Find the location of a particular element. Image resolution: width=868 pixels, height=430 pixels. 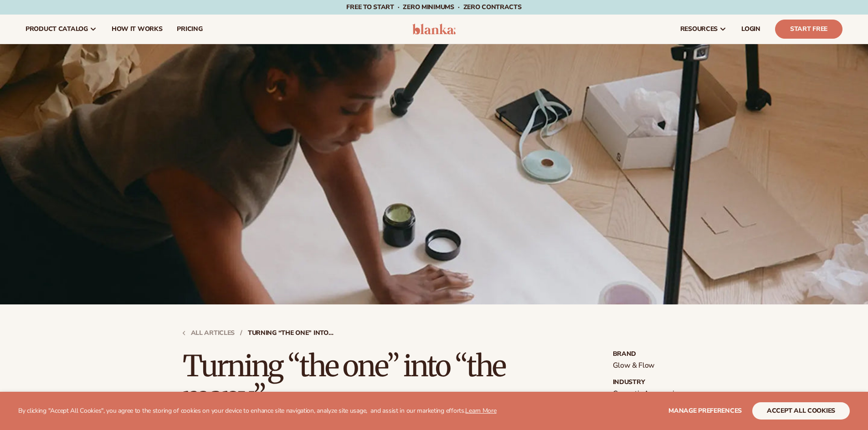

span: resources is located at coordinates (699, 29).